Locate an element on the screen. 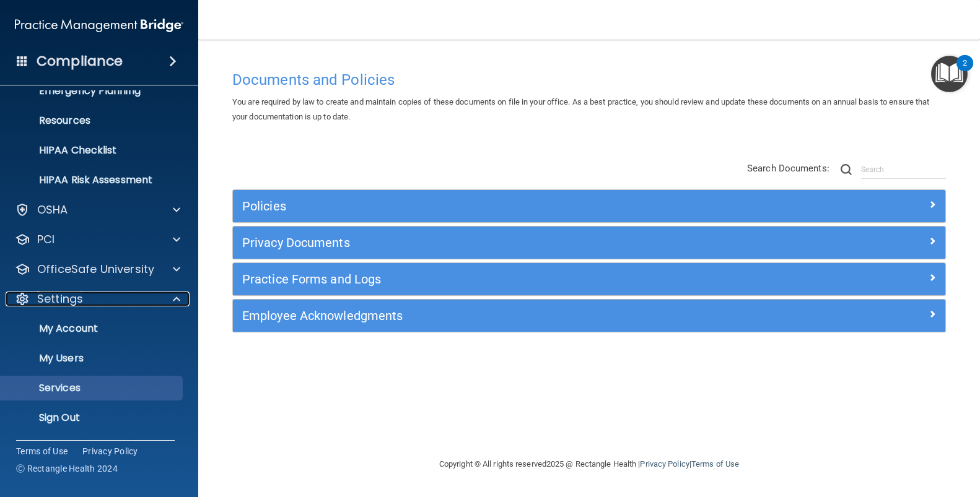  p: My Account is located at coordinates (93, 329).